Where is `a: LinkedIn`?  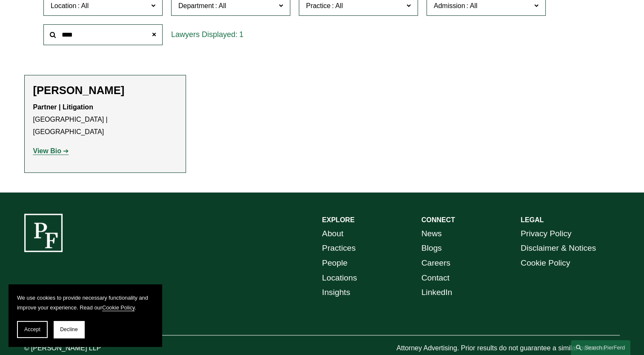 a: LinkedIn is located at coordinates (436, 293).